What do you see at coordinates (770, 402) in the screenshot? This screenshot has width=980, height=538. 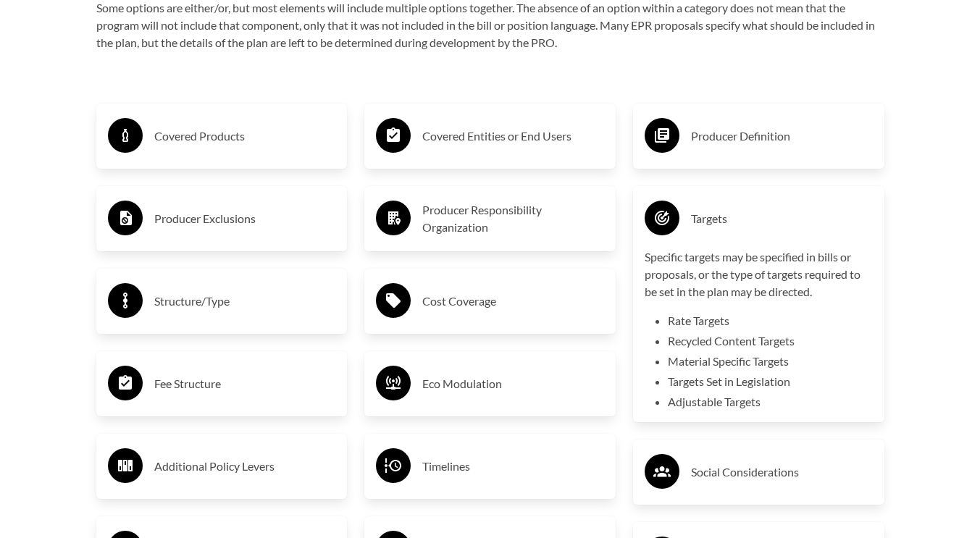 I see `li: Adjustable Targets` at bounding box center [770, 402].